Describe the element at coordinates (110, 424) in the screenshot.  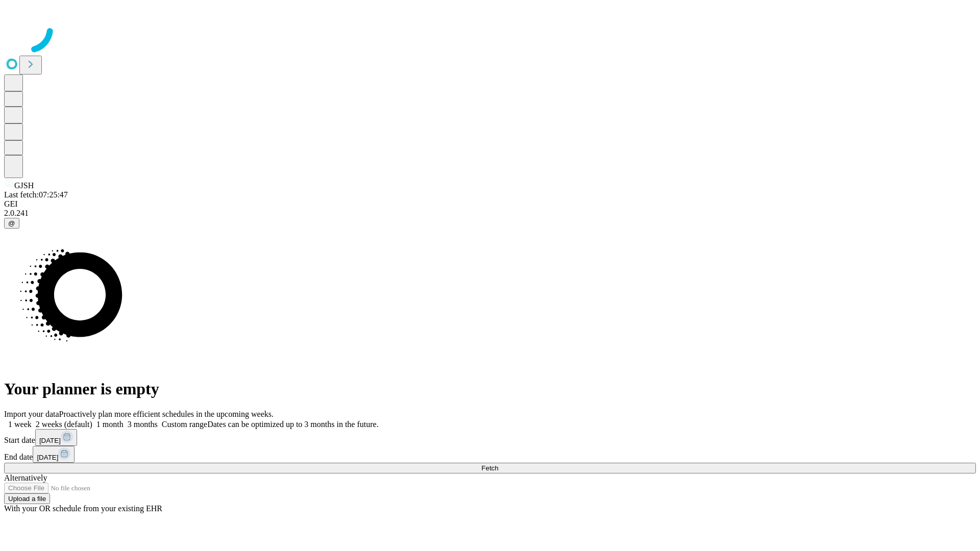
I see `span: 1 month` at that location.